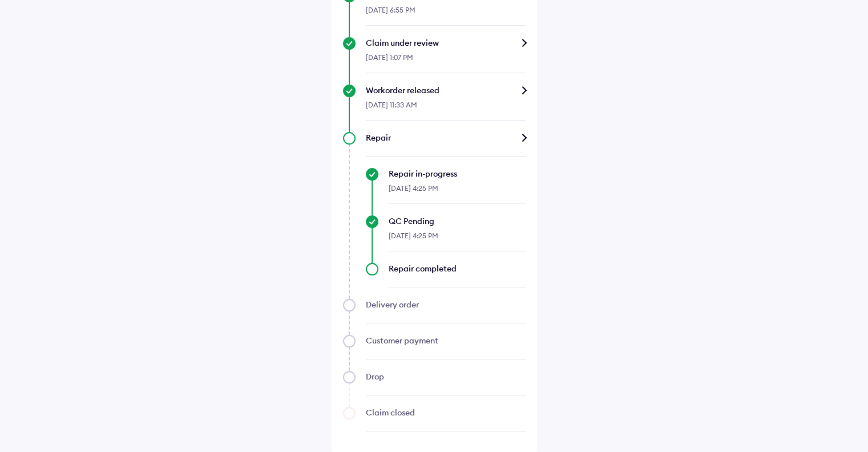 This screenshot has height=452, width=868. I want to click on div: Repair completed, so click(457, 268).